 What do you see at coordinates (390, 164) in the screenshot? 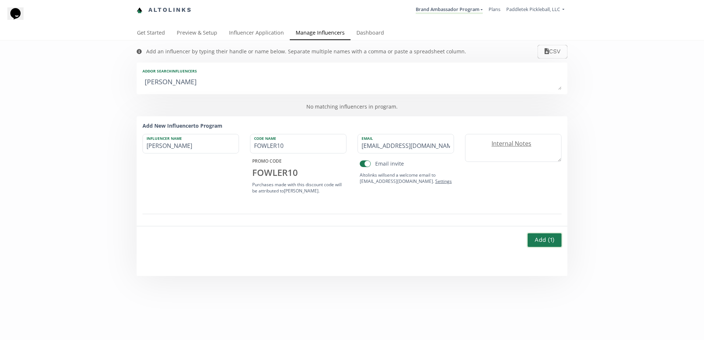
I see `div: Email invite` at bounding box center [390, 164].